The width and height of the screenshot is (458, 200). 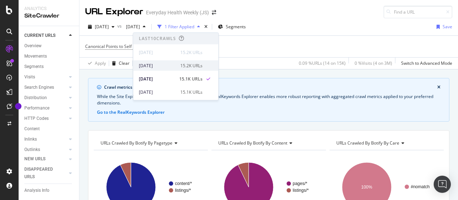 I want to click on span: Canonical Points to Self, so click(x=108, y=46).